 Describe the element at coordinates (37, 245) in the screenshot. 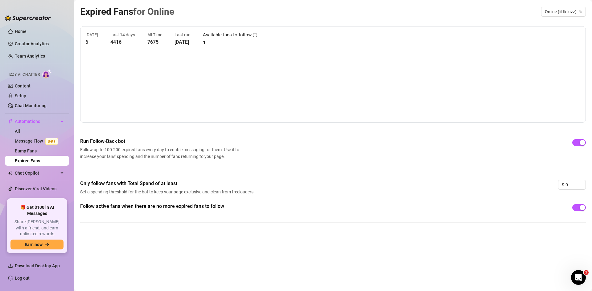

I see `button: Earn nowarrow-right` at that location.